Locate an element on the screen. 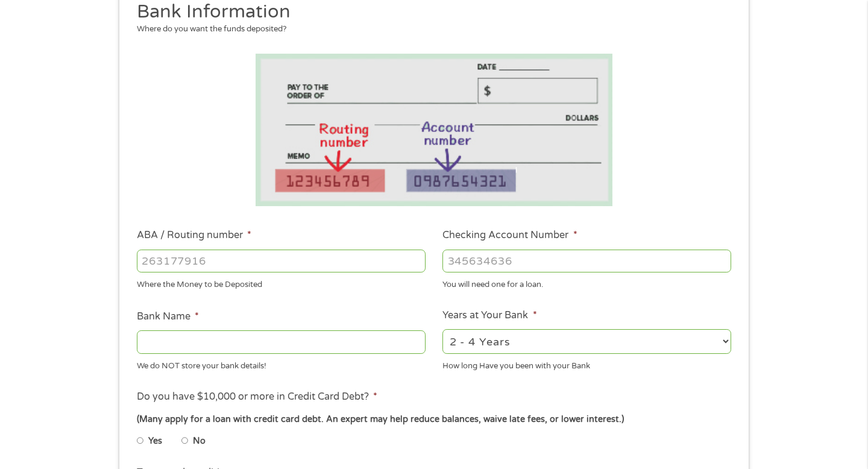 The width and height of the screenshot is (868, 469). label: Do you have $10,000 or more in Credit Card Debt? is located at coordinates (257, 397).